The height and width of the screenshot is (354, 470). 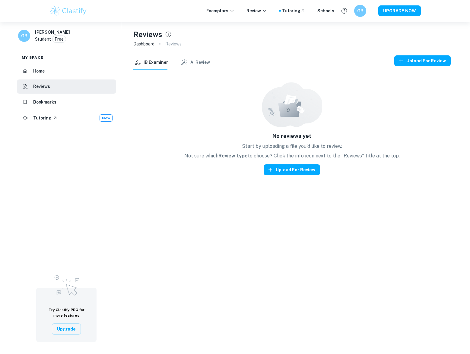 I want to click on h6: Try Clastify for more features, so click(x=66, y=313).